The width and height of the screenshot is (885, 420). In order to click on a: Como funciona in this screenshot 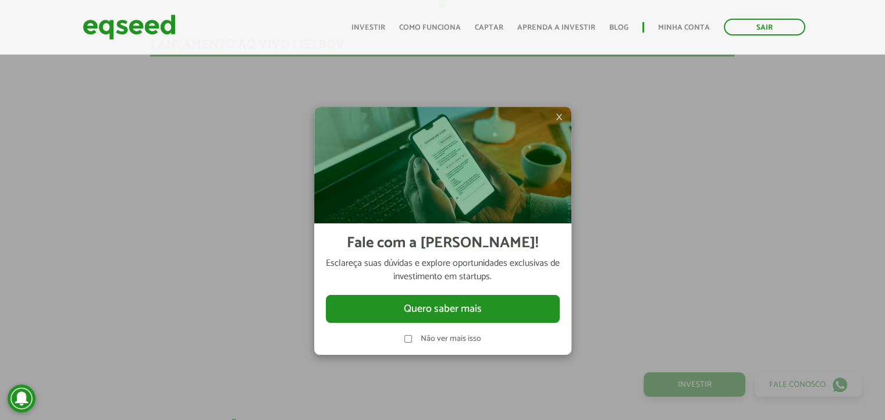, I will do `click(430, 27)`.